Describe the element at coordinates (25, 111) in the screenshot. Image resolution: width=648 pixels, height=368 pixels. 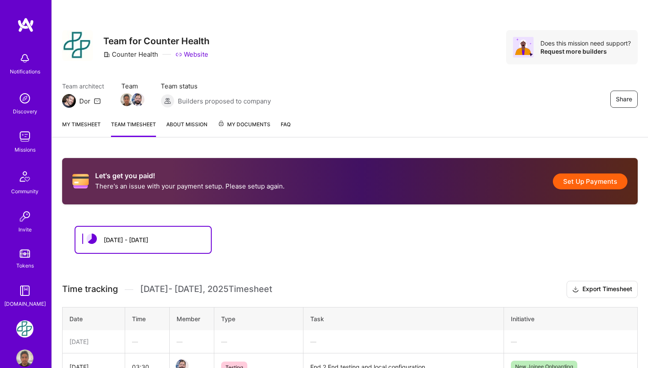
I see `div: Discovery` at that location.